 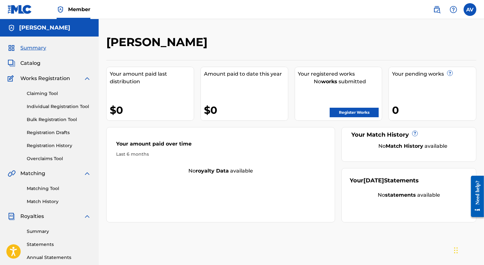 What do you see at coordinates (400, 195) in the screenshot?
I see `strong: statements` at bounding box center [400, 195].